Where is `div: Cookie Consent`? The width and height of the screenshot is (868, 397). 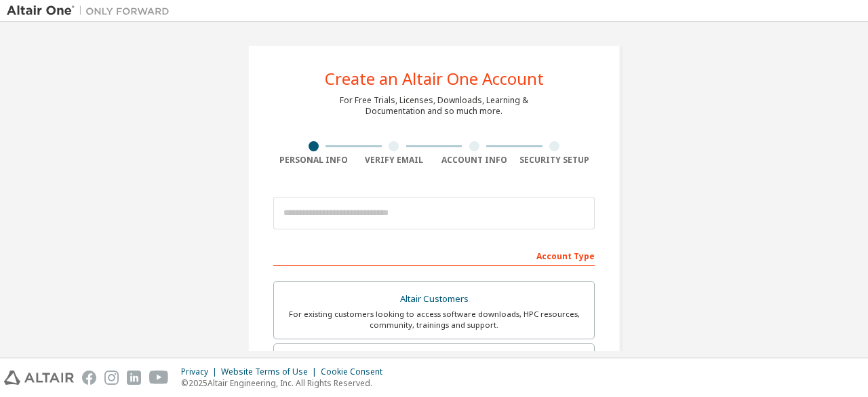
div: Cookie Consent is located at coordinates (355, 372).